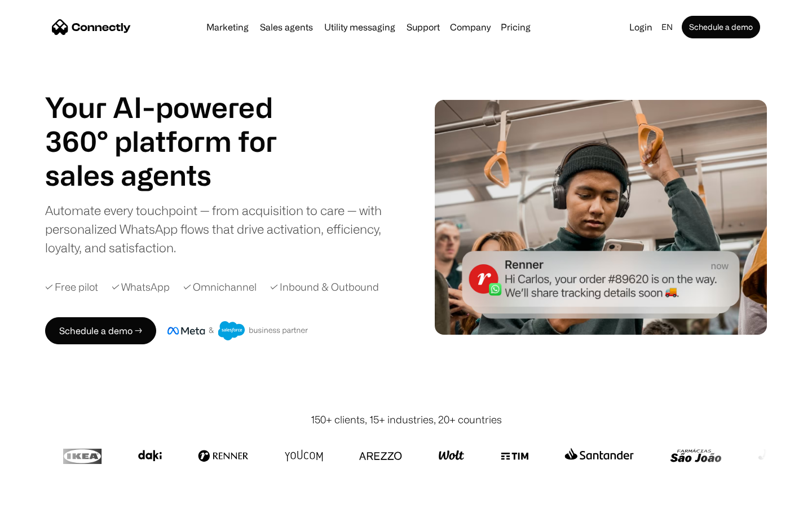  What do you see at coordinates (470, 27) in the screenshot?
I see `div: Company` at bounding box center [470, 27].